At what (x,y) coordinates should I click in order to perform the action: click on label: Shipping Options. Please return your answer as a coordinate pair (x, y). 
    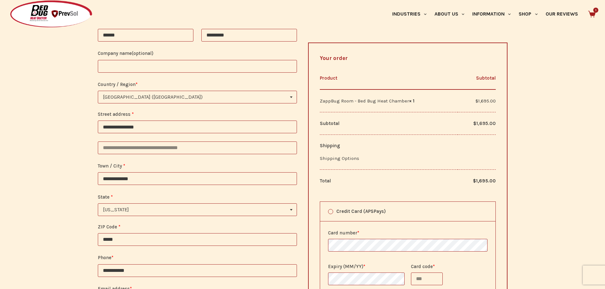
    Looking at the image, I should click on (340, 159).